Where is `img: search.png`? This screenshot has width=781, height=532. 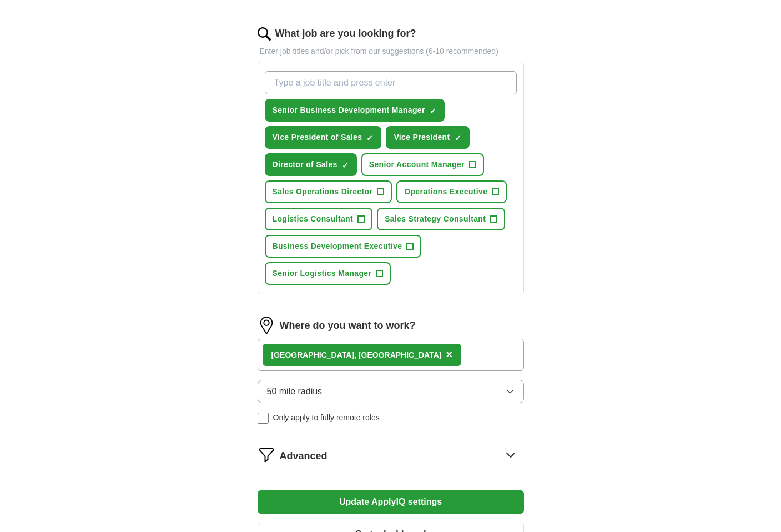
img: search.png is located at coordinates (264, 34).